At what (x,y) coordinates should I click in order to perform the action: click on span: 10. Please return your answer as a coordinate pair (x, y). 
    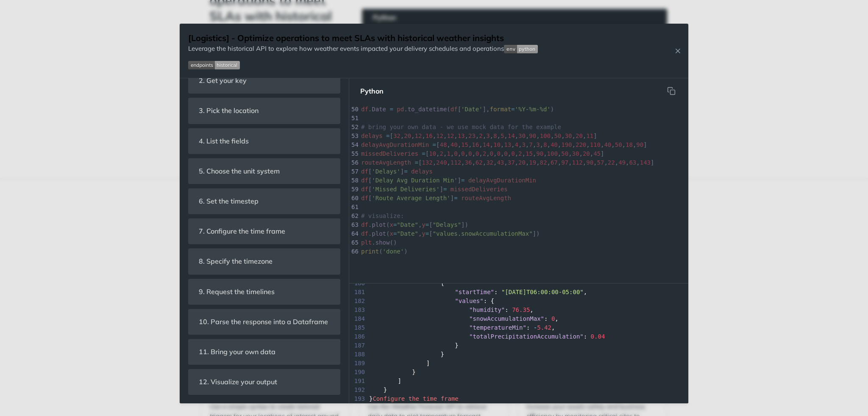
    Looking at the image, I should click on (432, 154).